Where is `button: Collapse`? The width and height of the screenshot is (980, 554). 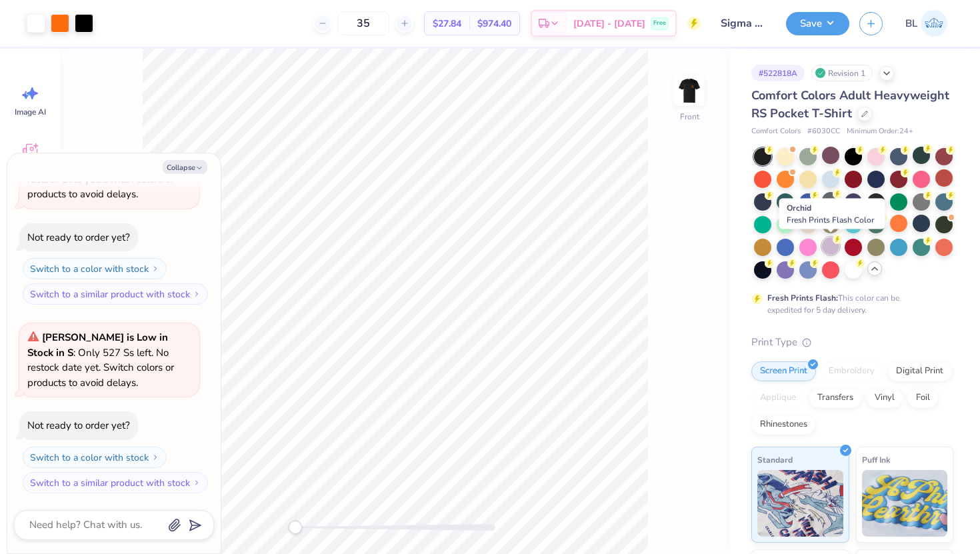 button: Collapse is located at coordinates (185, 167).